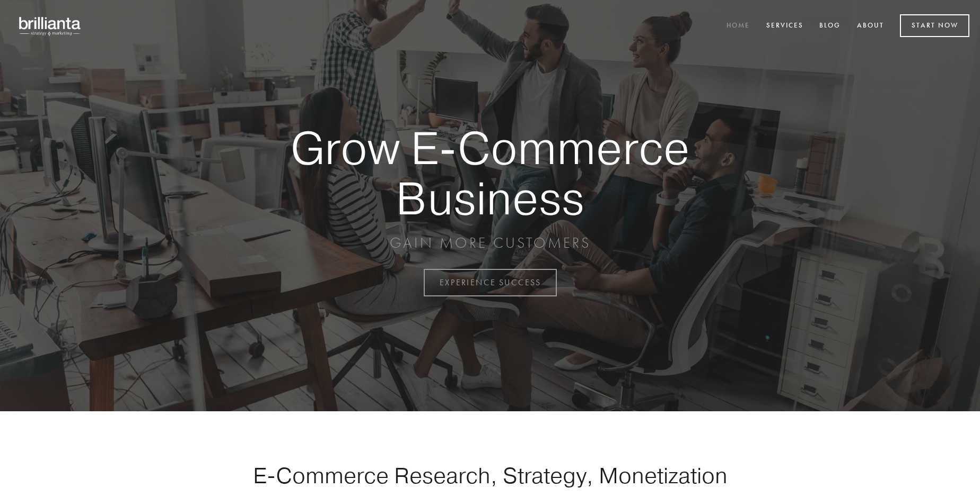  I want to click on strong: Grow E-Commerce Business, so click(490, 173).